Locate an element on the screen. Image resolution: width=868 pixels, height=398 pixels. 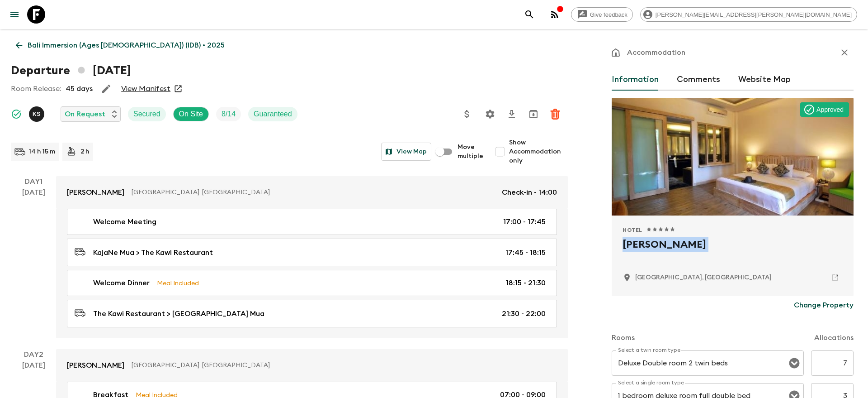
p: Welcome Dinner is located at coordinates (121, 282).